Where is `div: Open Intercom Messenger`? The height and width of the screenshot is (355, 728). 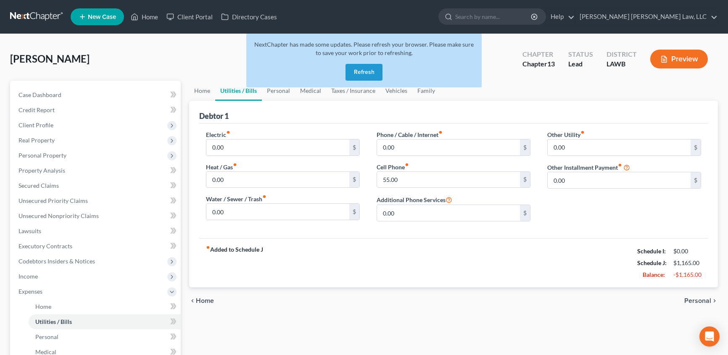
div: Open Intercom Messenger is located at coordinates (710, 337).